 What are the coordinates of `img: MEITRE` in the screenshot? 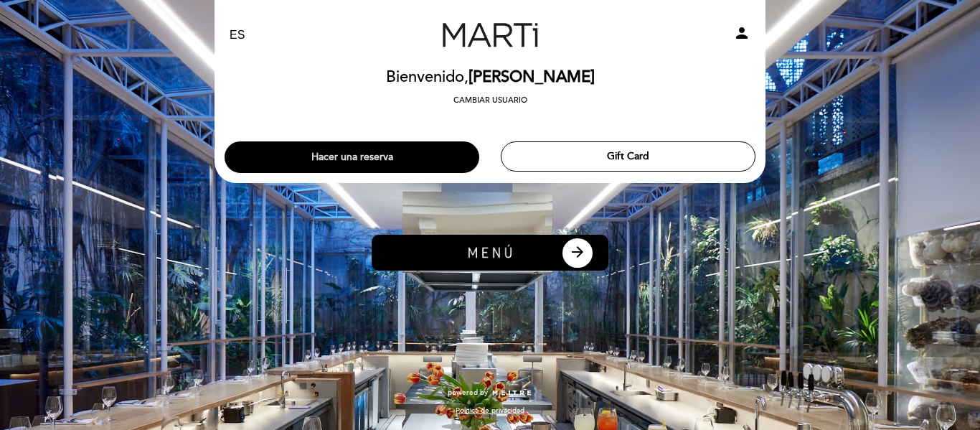 It's located at (511, 393).